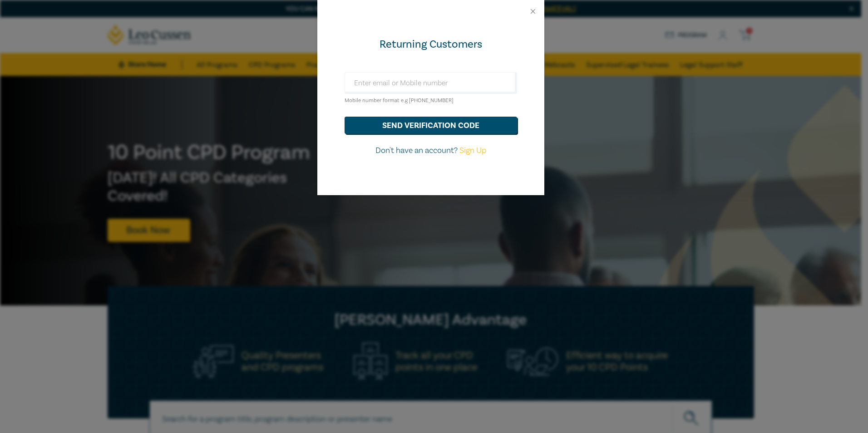 The image size is (868, 433). I want to click on a: Sign Up, so click(473, 150).